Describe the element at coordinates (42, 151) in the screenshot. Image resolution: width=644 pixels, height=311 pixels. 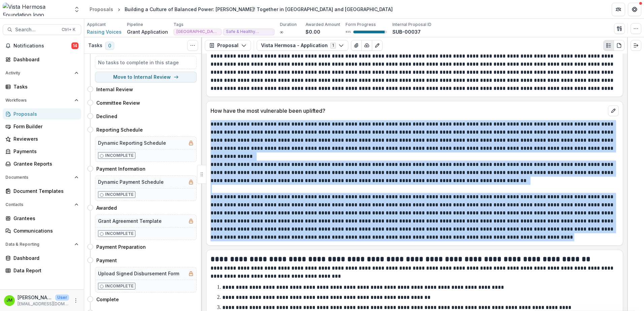
I see `a: Payments` at that location.